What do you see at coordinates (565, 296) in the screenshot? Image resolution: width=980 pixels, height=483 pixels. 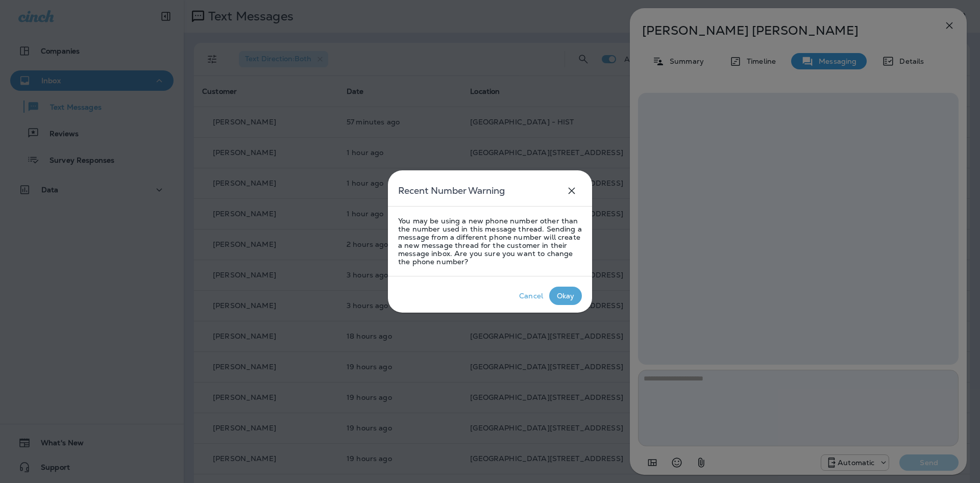 I see `div: Okay` at bounding box center [565, 296].